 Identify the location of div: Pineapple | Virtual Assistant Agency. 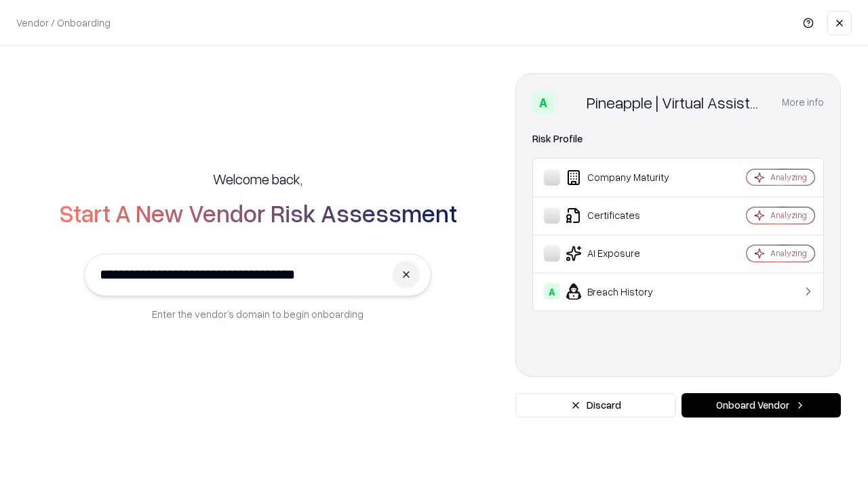
(676, 102).